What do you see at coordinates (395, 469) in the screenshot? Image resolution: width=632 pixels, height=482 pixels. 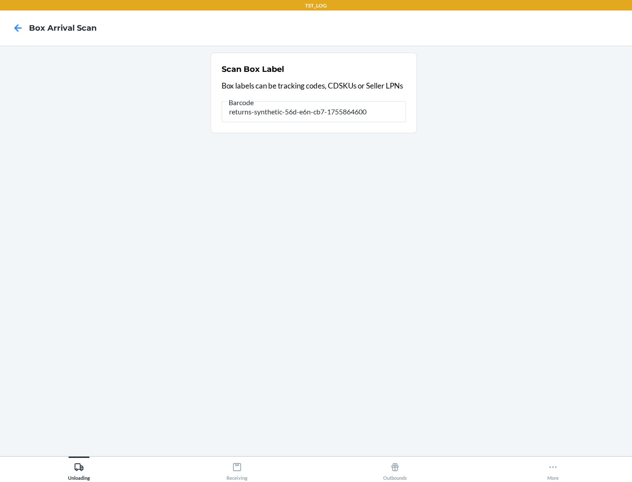 I see `button: Outbounds` at bounding box center [395, 469].